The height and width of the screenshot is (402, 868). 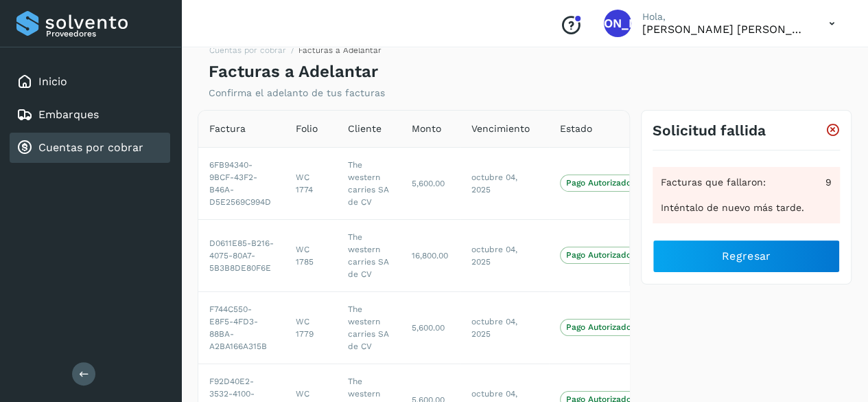 What do you see at coordinates (746, 207) in the screenshot?
I see `div: Inténtalo de nuevo más tarde.` at bounding box center [746, 207].